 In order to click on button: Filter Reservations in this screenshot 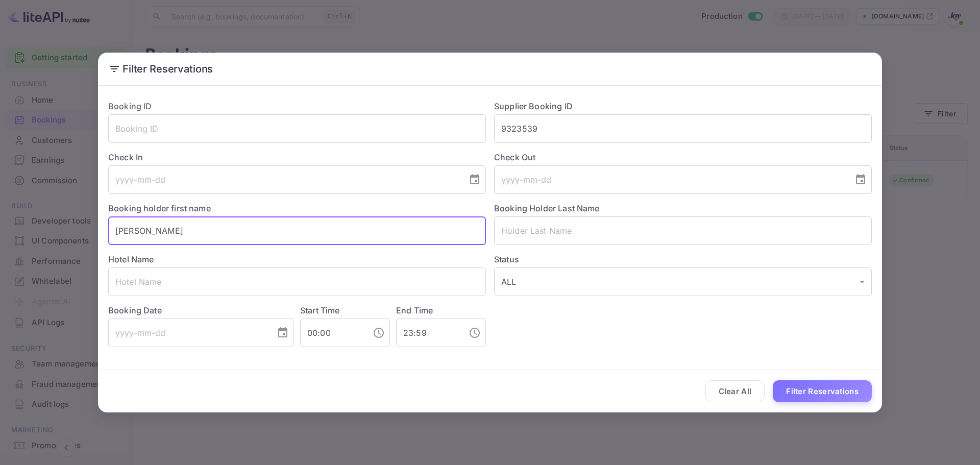, I will do `click(822, 391)`.